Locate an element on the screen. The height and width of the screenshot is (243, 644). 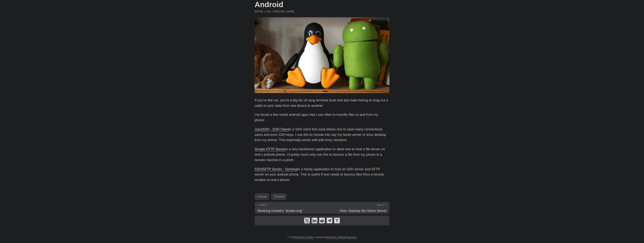
span: Next » is located at coordinates (382, 205).